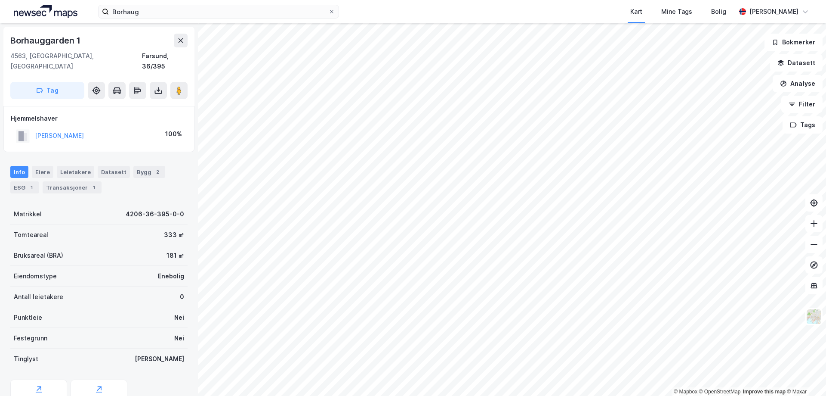 The width and height of the screenshot is (826, 396). I want to click on div: 181 ㎡, so click(175, 255).